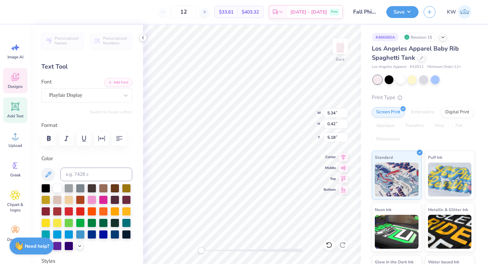  I want to click on div: Accessibility label, so click(201, 250).